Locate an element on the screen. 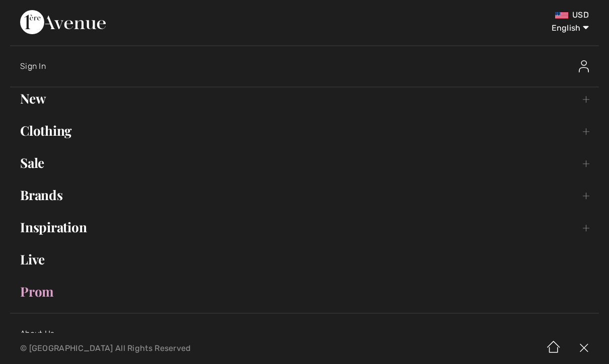  img: X is located at coordinates (584, 349).